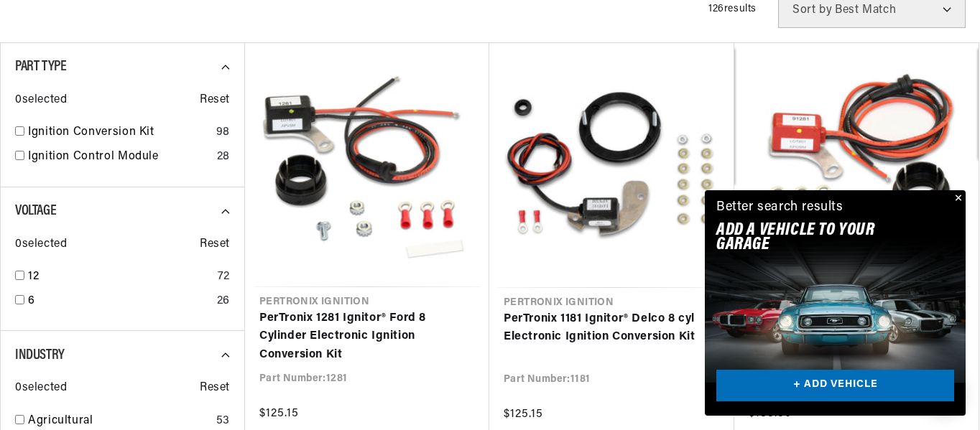 This screenshot has width=980, height=430. Describe the element at coordinates (223, 157) in the screenshot. I see `div: 28` at that location.